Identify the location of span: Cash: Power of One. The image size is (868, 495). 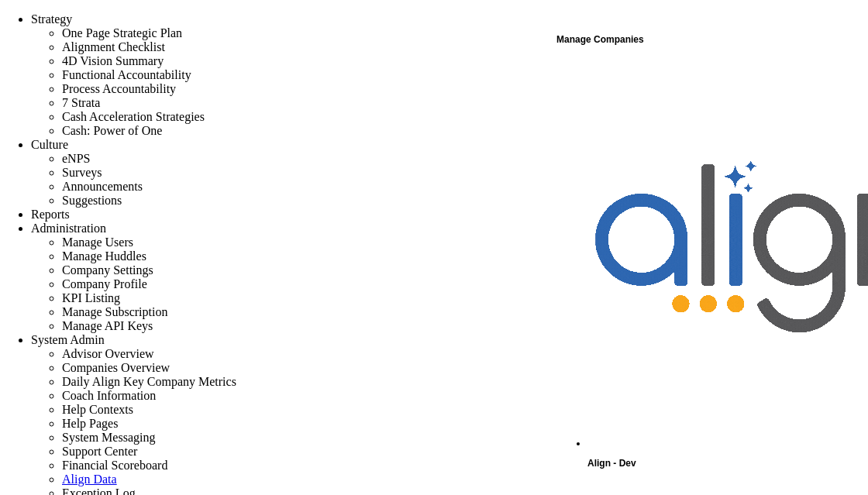
(112, 130).